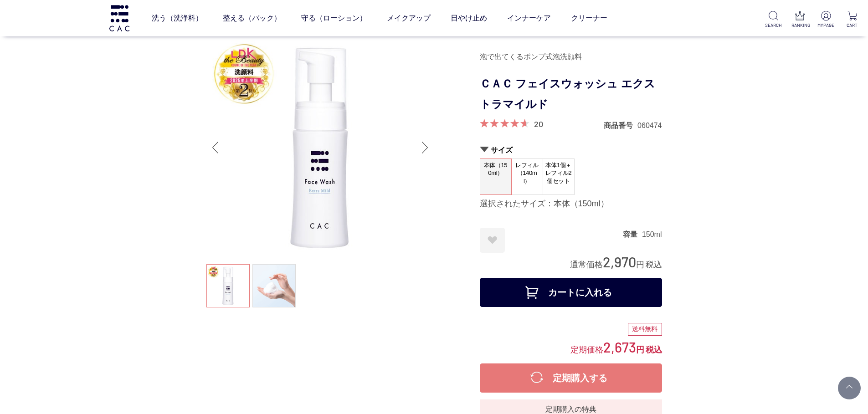  Describe the element at coordinates (177, 18) in the screenshot. I see `a: 洗う（洗浄料）` at that location.